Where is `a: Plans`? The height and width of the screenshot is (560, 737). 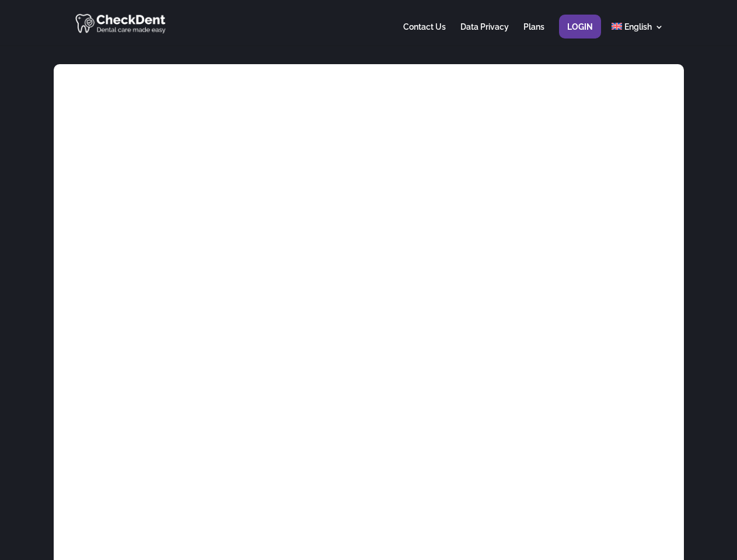
a: Plans is located at coordinates (534, 34).